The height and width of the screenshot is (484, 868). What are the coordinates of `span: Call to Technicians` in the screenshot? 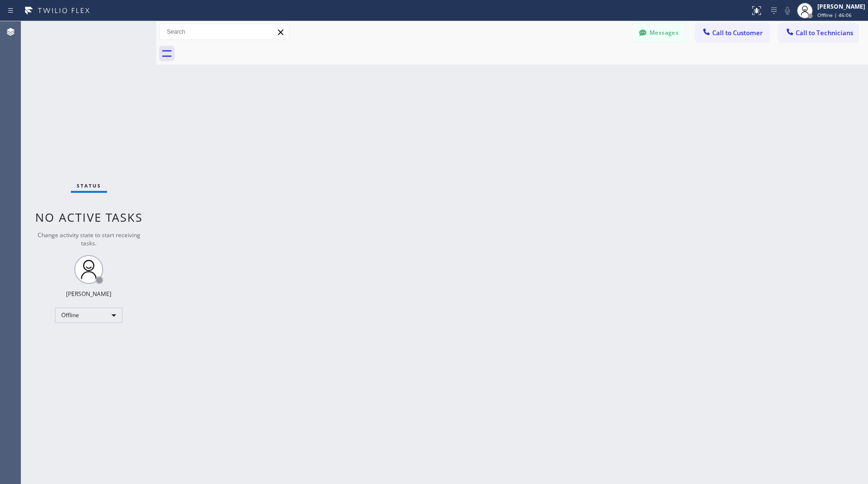 It's located at (824, 33).